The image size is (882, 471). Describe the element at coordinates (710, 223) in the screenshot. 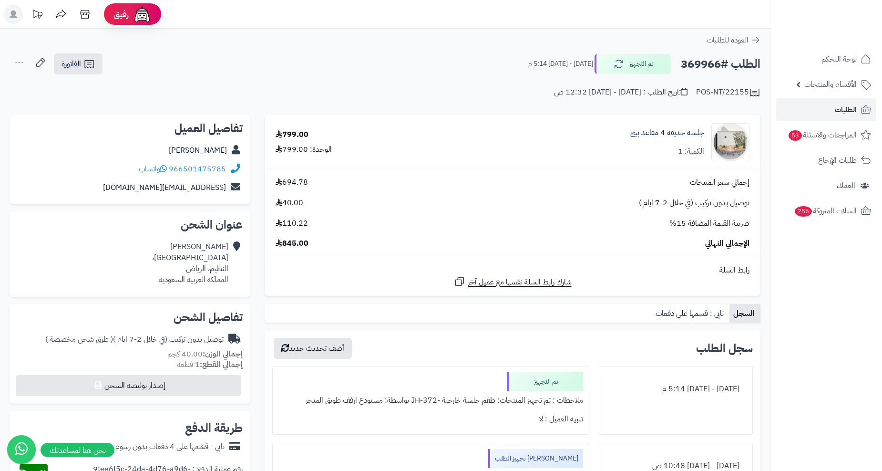

I see `span: ضريبة القيمة المضافة 15%` at that location.